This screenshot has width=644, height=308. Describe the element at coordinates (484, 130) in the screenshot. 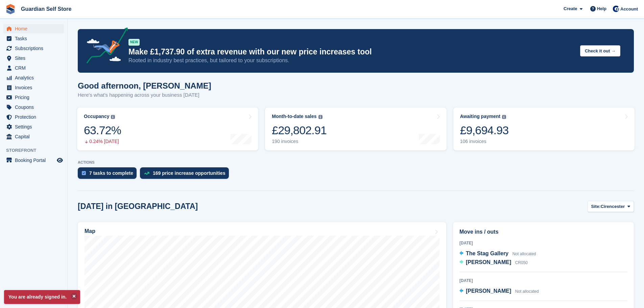

I see `div: £9,694.93` at that location.